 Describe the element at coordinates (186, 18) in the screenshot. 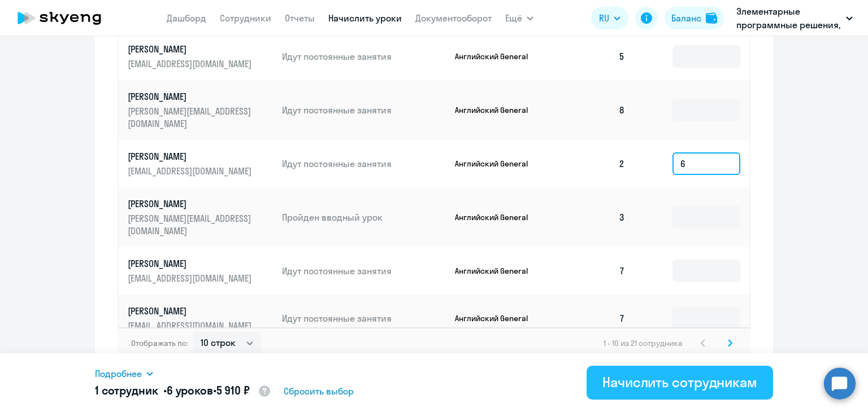

I see `a: Дашборд` at that location.